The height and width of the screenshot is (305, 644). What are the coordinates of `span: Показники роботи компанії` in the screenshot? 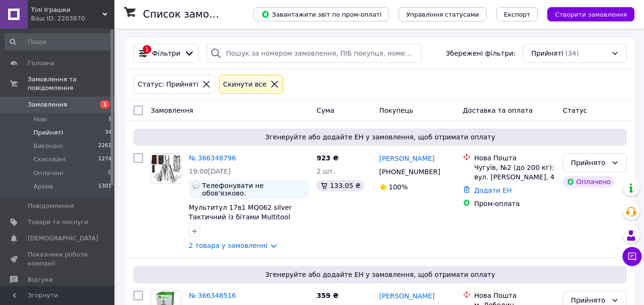 It's located at (58, 260).